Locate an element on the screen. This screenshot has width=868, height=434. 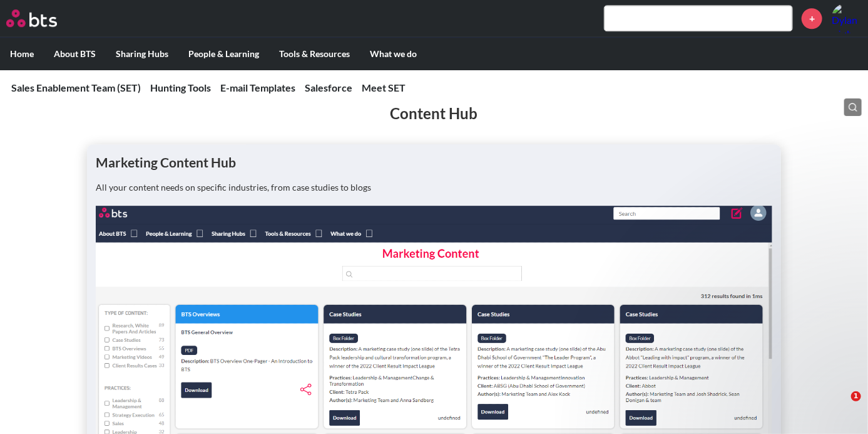
label: About BTS is located at coordinates (75, 54).